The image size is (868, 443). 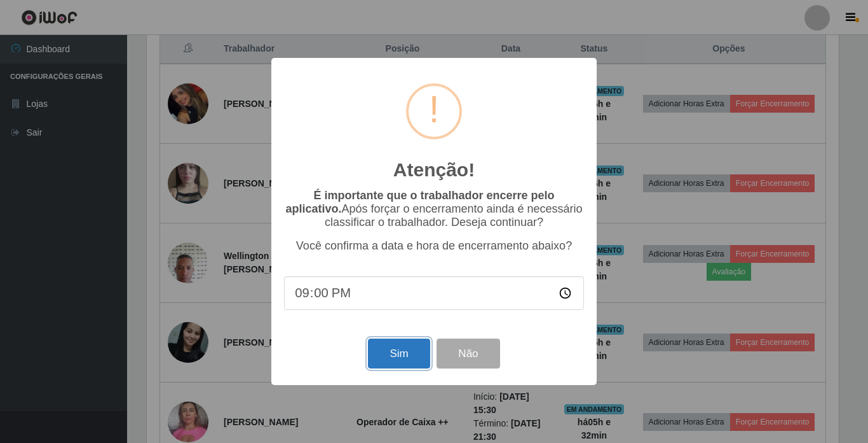 What do you see at coordinates (399, 353) in the screenshot?
I see `button: Sim` at bounding box center [399, 353].